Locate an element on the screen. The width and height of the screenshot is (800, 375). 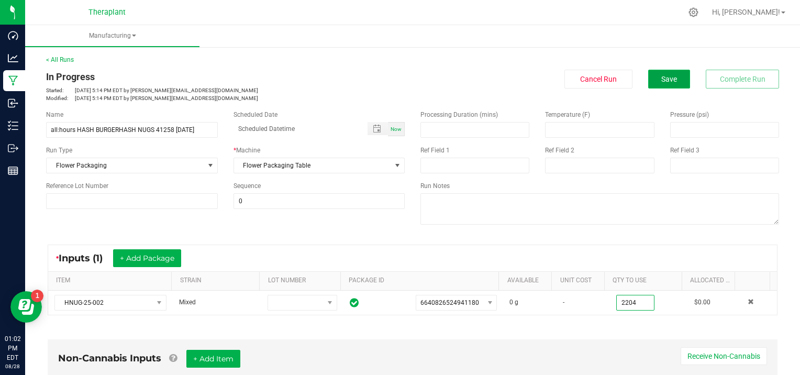
span: 1 is located at coordinates (6, 6).